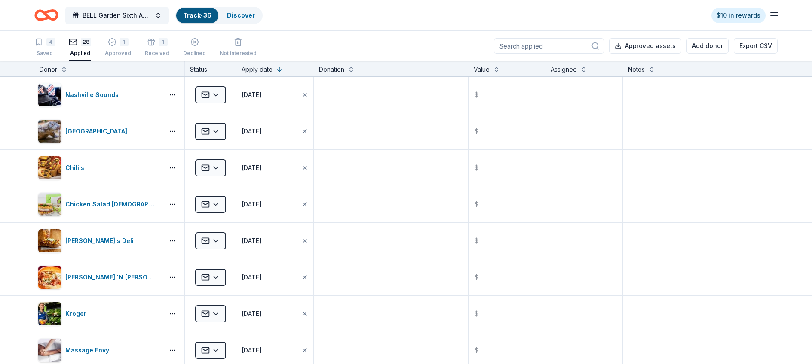 This screenshot has width=812, height=364. I want to click on button: Declined, so click(194, 48).